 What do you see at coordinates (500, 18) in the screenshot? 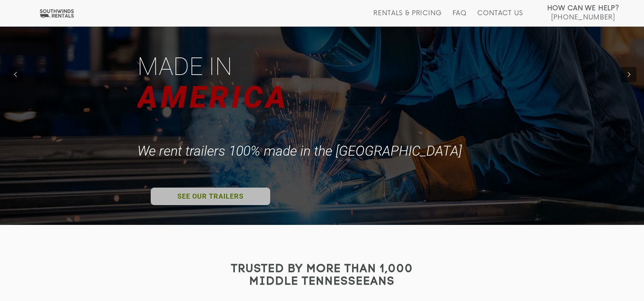
I see `a: Contact Us` at bounding box center [500, 18].